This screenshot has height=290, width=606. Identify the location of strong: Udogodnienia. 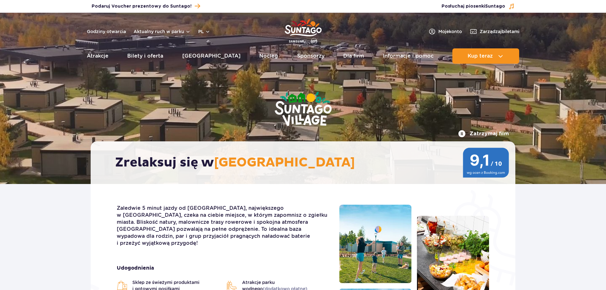
(223, 268).